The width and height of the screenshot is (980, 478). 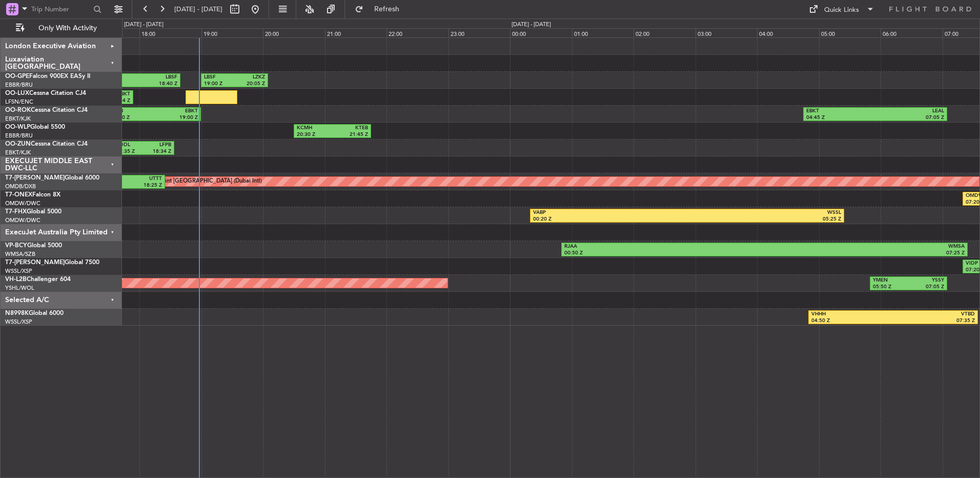 I want to click on span: OO-GPE, so click(x=17, y=77).